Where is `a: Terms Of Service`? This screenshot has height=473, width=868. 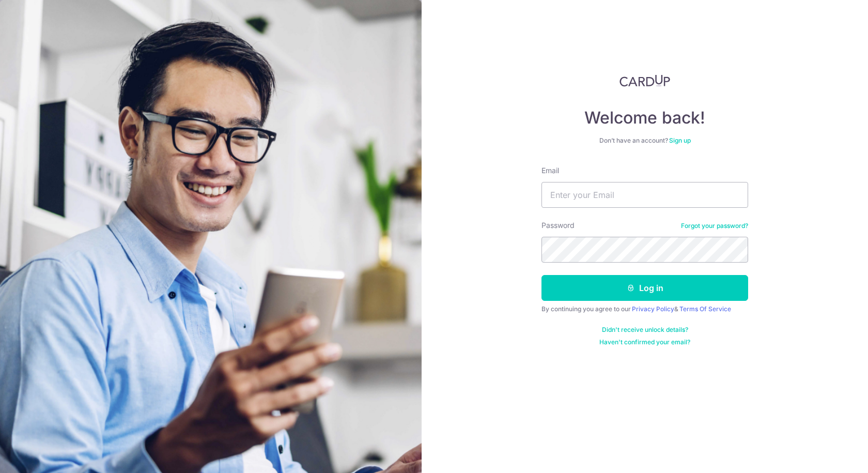
a: Terms Of Service is located at coordinates (706, 308).